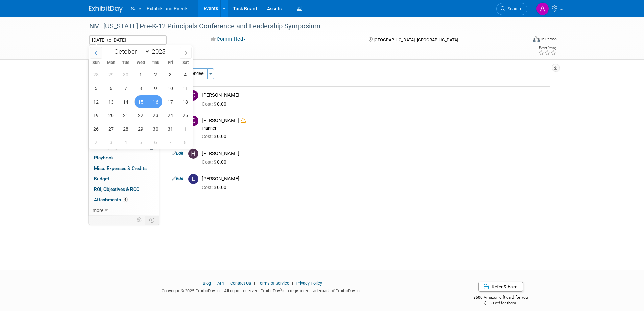 The height and width of the screenshot is (311, 644). I want to click on div: $150 off for them., so click(501, 303).